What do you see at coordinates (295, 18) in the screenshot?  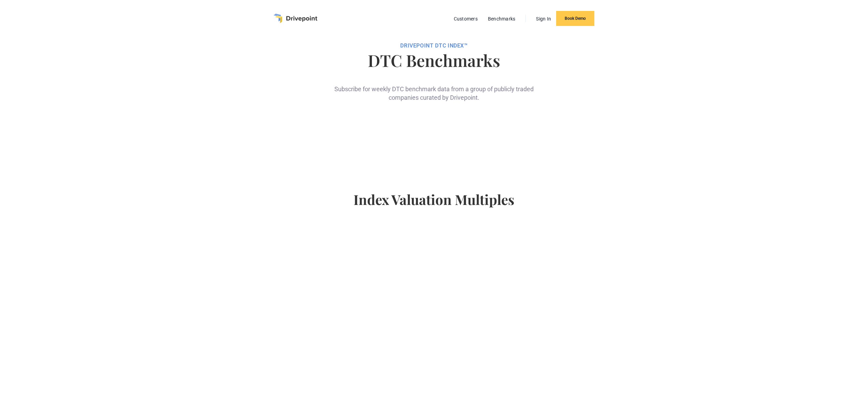 I see `a: home` at bounding box center [295, 18].